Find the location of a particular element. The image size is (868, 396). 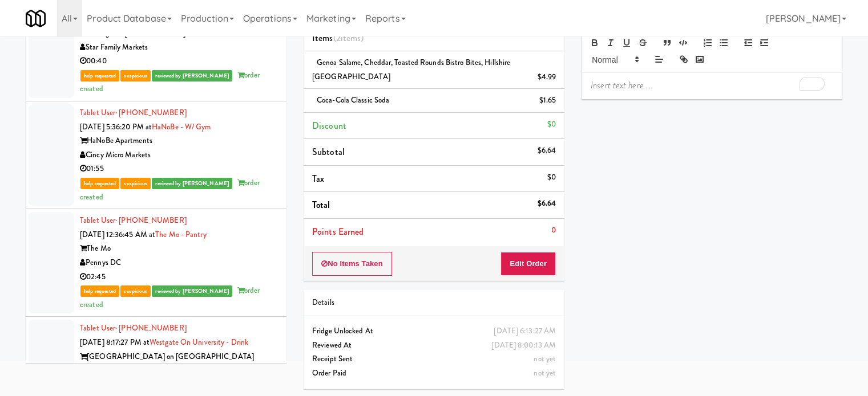

div: 0 is located at coordinates (553, 231).